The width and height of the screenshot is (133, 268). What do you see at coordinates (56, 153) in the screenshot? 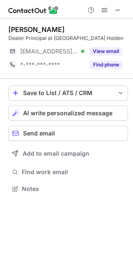
I see `span: Add to email campaign` at bounding box center [56, 153].